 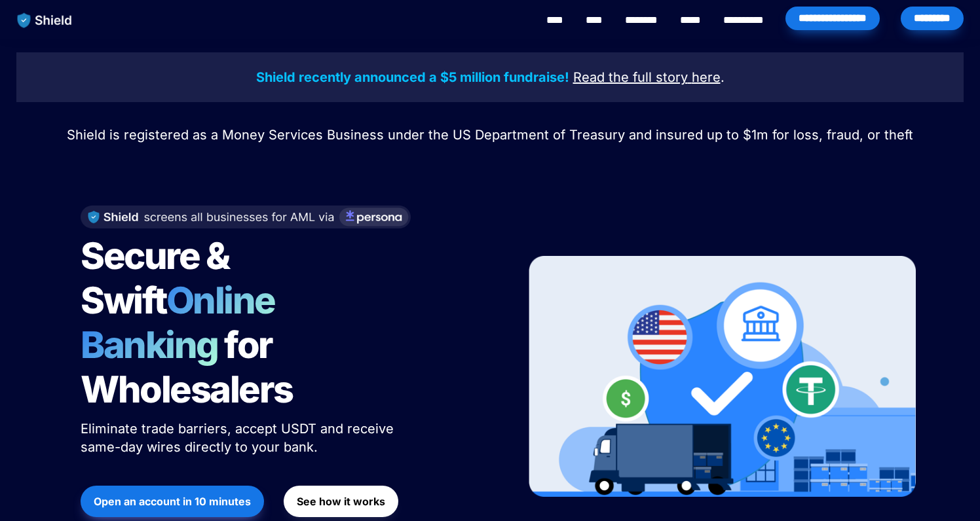 What do you see at coordinates (239, 438) in the screenshot?
I see `span: Eliminate trade barriers, accept USDT and receive same-day wires directly to your bank.` at bounding box center [239, 438].